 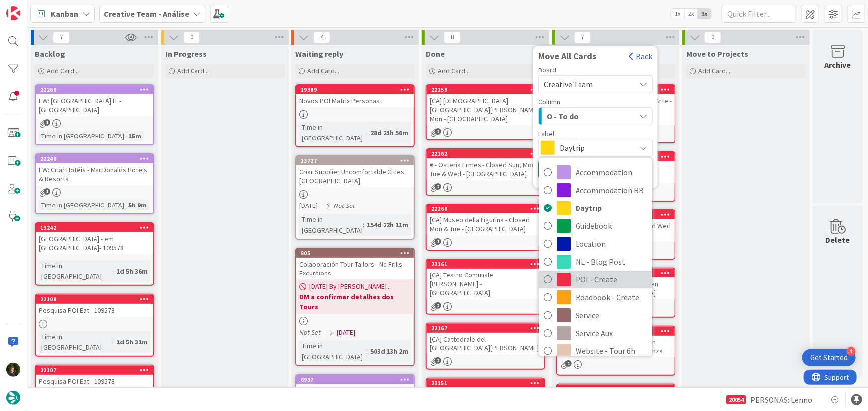 I want to click on span: Done, so click(x=435, y=54).